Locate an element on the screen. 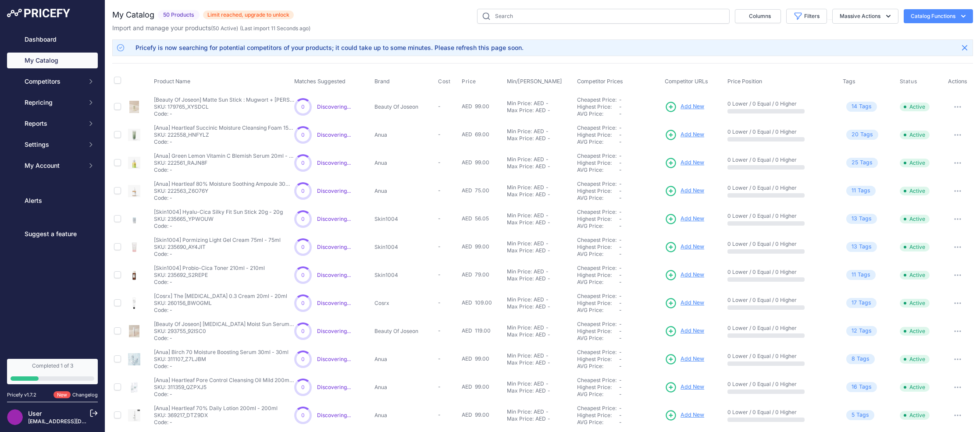  input: Search is located at coordinates (604, 16).